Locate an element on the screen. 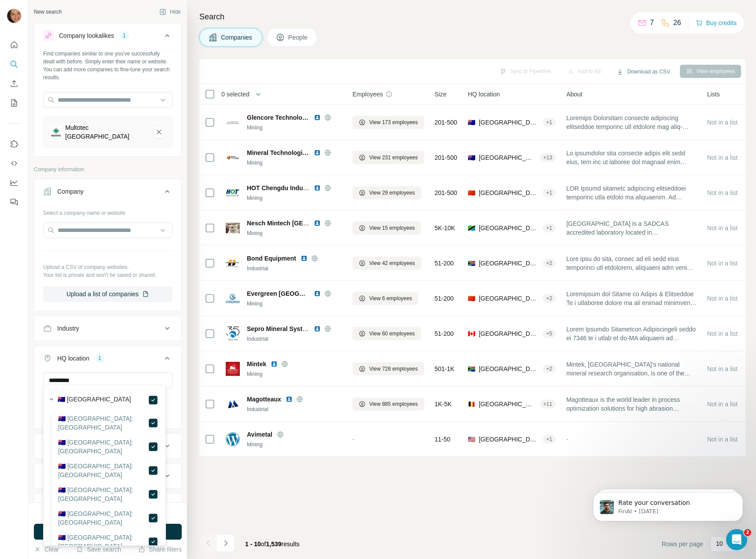 Image resolution: width=756 pixels, height=559 pixels. button: Employees (size) is located at coordinates (108, 476).